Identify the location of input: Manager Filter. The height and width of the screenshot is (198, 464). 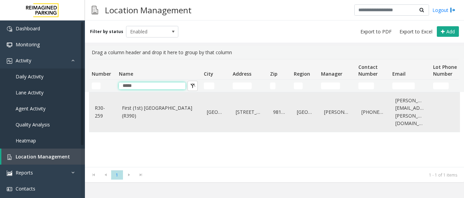
(331, 86).